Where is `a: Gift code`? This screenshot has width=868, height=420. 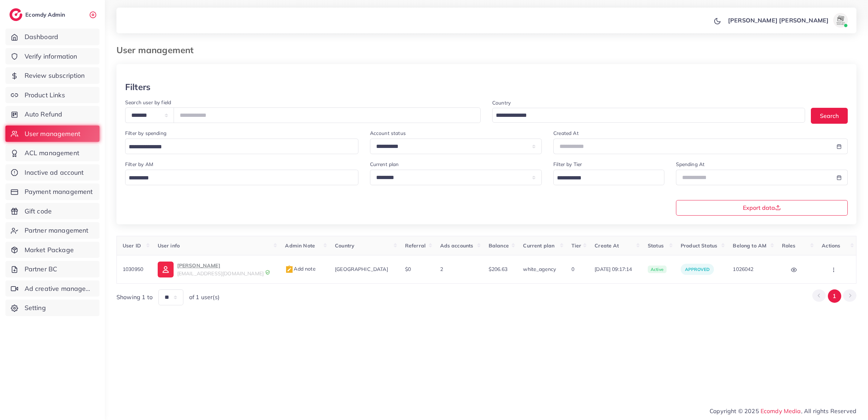 a: Gift code is located at coordinates (52, 211).